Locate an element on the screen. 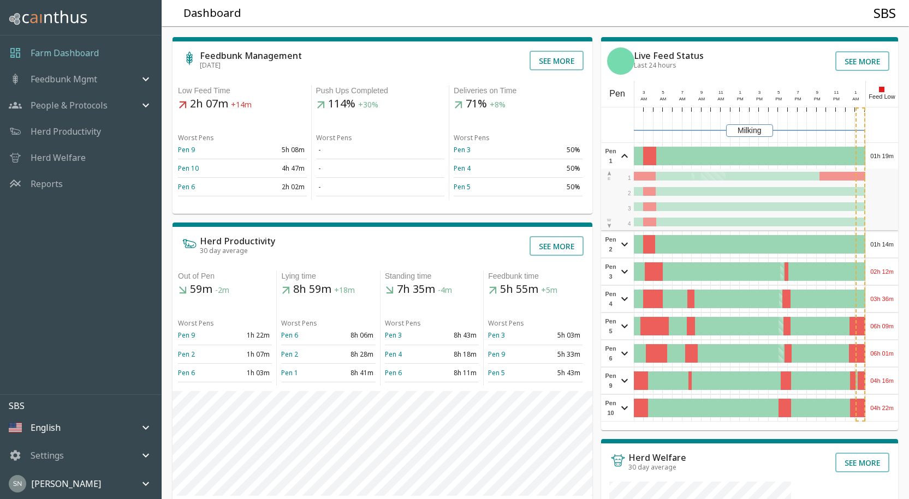 The image size is (909, 499). p: Reports is located at coordinates (46, 184).